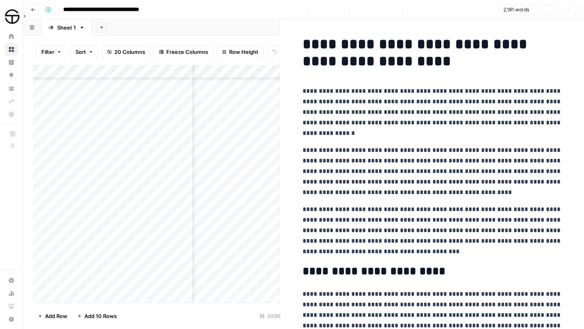 This screenshot has height=329, width=584. What do you see at coordinates (51, 52) in the screenshot?
I see `button: Filter` at bounding box center [51, 52].